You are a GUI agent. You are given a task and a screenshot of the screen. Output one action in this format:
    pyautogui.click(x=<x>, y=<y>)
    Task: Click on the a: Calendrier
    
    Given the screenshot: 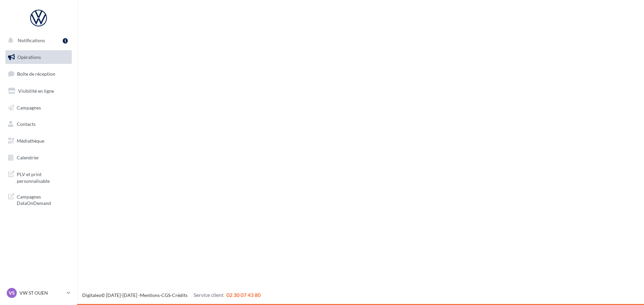 What is the action you would take?
    pyautogui.click(x=39, y=158)
    